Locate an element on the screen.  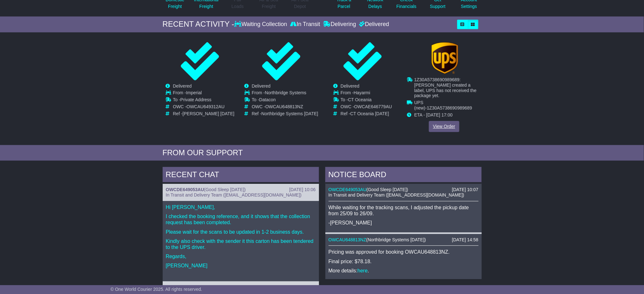
span: Northbridge Systems is located at coordinates (285, 93).